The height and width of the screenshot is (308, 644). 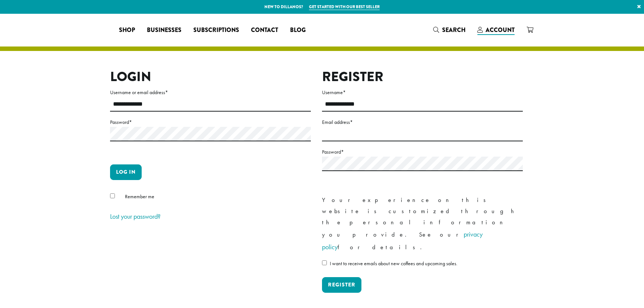 What do you see at coordinates (344, 7) in the screenshot?
I see `a: Get started with our best seller` at bounding box center [344, 7].